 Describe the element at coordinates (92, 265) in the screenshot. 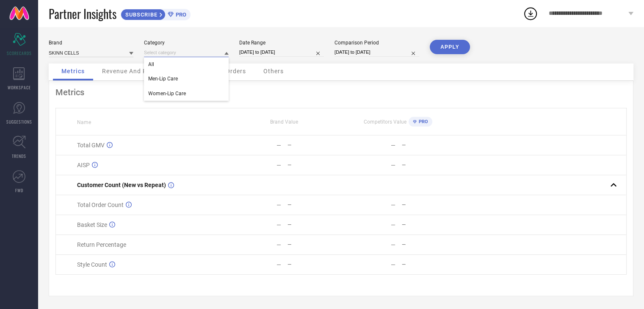

I see `span: Style Count` at that location.